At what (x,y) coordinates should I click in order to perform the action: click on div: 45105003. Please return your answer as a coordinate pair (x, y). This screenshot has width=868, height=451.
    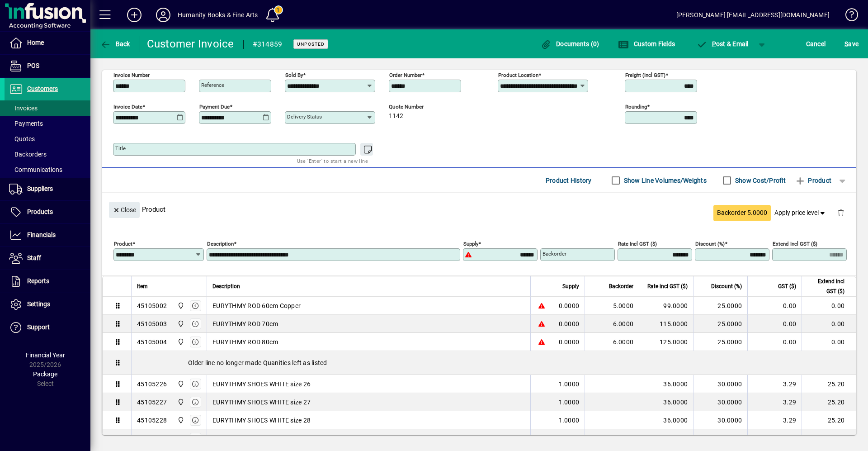
    Looking at the image, I should click on (152, 324).